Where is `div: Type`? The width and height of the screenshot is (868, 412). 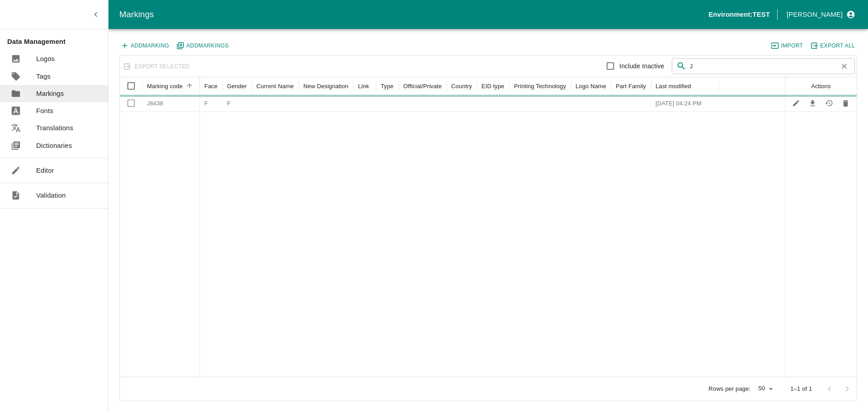 div: Type is located at coordinates (387, 86).